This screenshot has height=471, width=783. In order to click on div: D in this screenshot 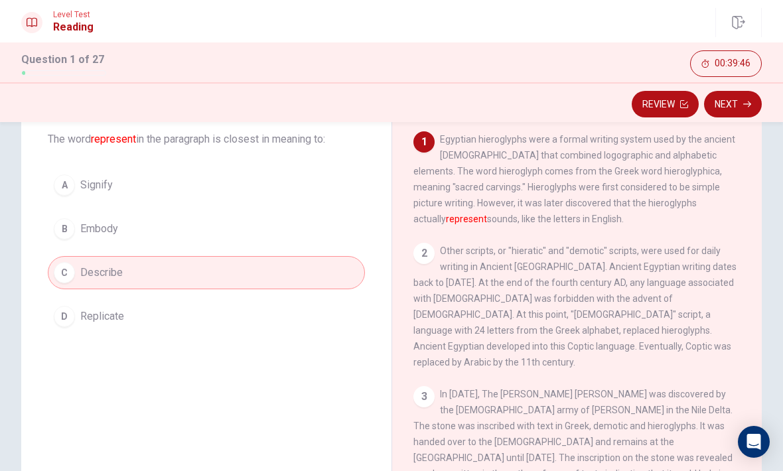, I will do `click(64, 316)`.